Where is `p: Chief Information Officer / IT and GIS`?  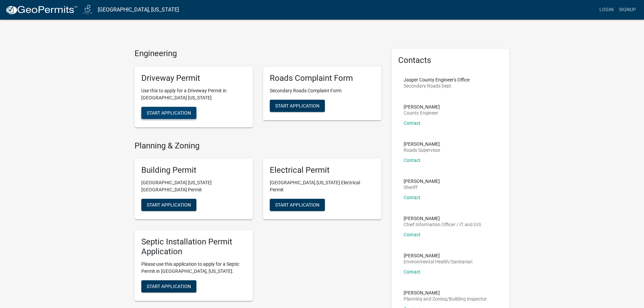 p: Chief Information Officer / IT and GIS is located at coordinates (443, 224).